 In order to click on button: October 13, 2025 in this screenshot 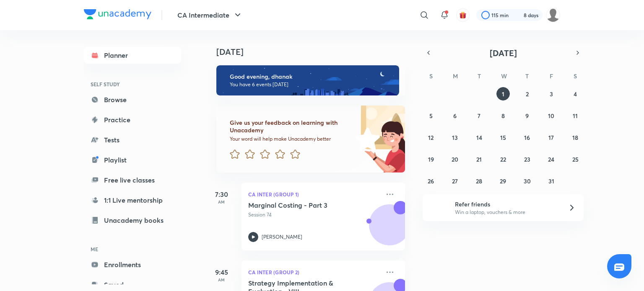, I will do `click(455, 137)`.